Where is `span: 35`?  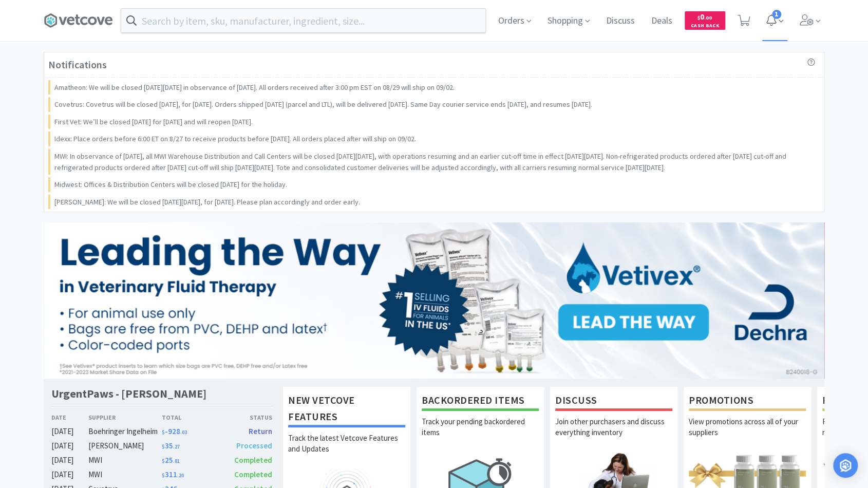 span: 35 is located at coordinates (171, 445).